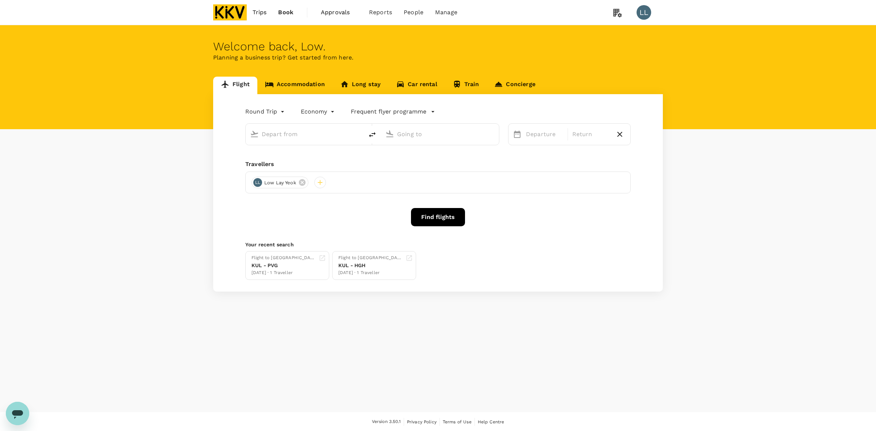 The image size is (876, 431). Describe the element at coordinates (591, 134) in the screenshot. I see `p: Return` at that location.